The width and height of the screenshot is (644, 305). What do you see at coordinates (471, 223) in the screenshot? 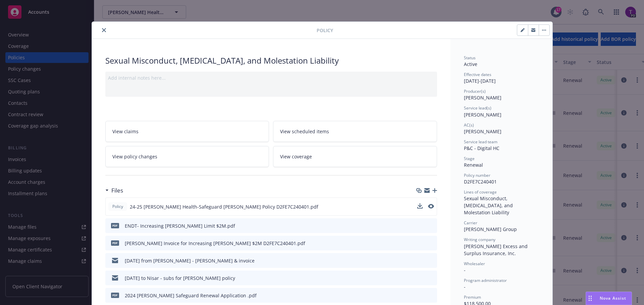
I see `span: Carrier` at bounding box center [471, 223].